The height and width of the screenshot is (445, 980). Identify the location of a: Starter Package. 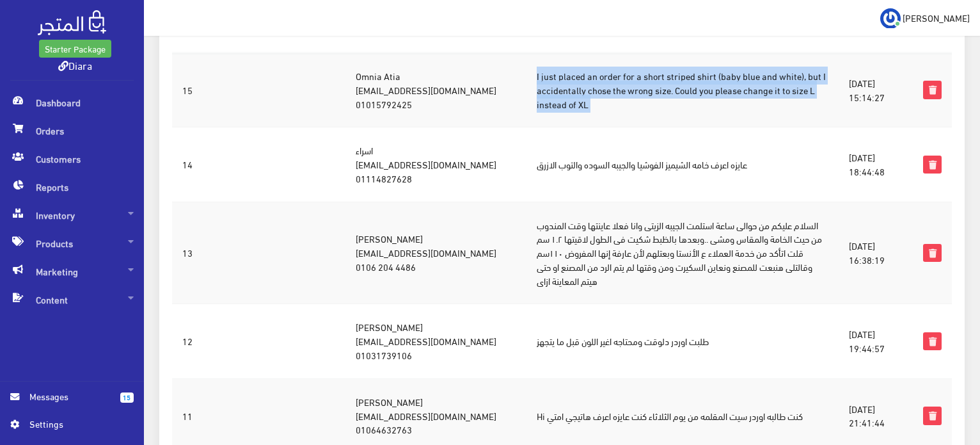
(75, 49).